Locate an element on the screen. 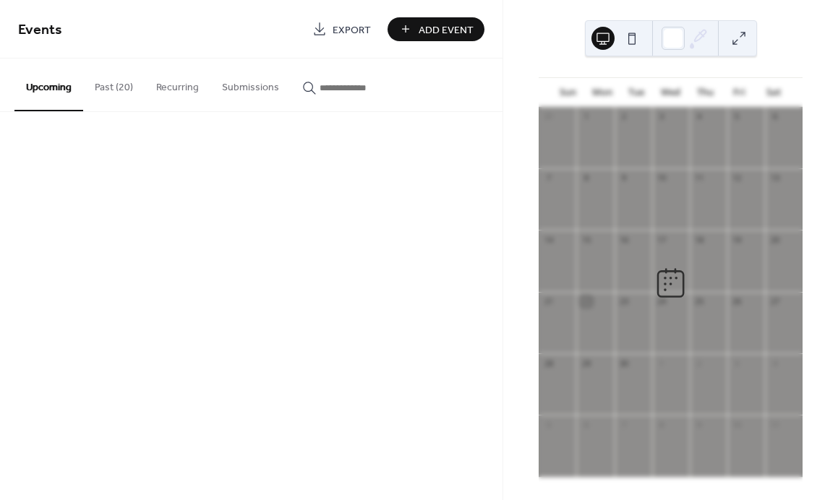 The width and height of the screenshot is (838, 500). div: 31 is located at coordinates (548, 116).